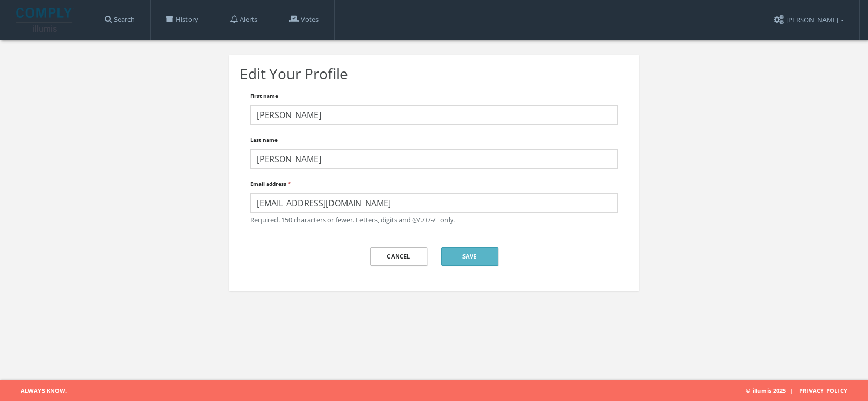 This screenshot has height=401, width=868. What do you see at coordinates (434, 74) in the screenshot?
I see `h3: Edit Your Profile` at bounding box center [434, 74].